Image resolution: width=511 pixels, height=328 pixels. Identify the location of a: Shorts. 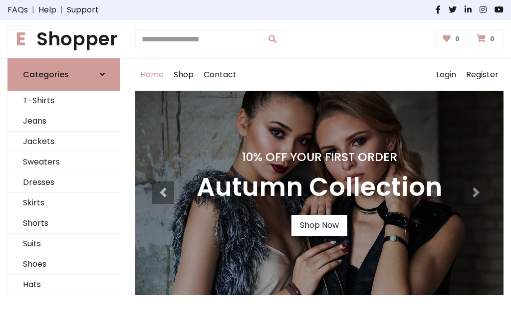
(64, 223).